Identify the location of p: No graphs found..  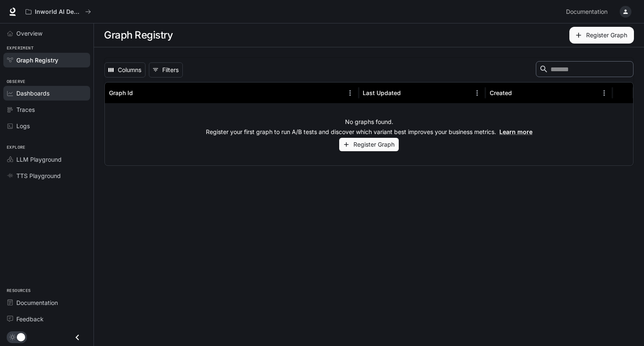
(369, 122).